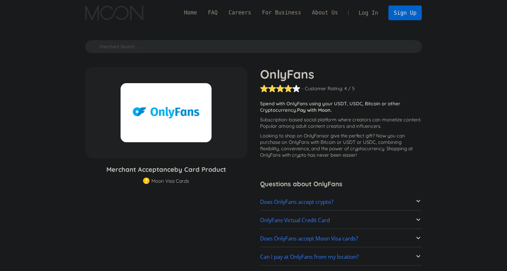  I want to click on span: by Card Product, so click(200, 169).